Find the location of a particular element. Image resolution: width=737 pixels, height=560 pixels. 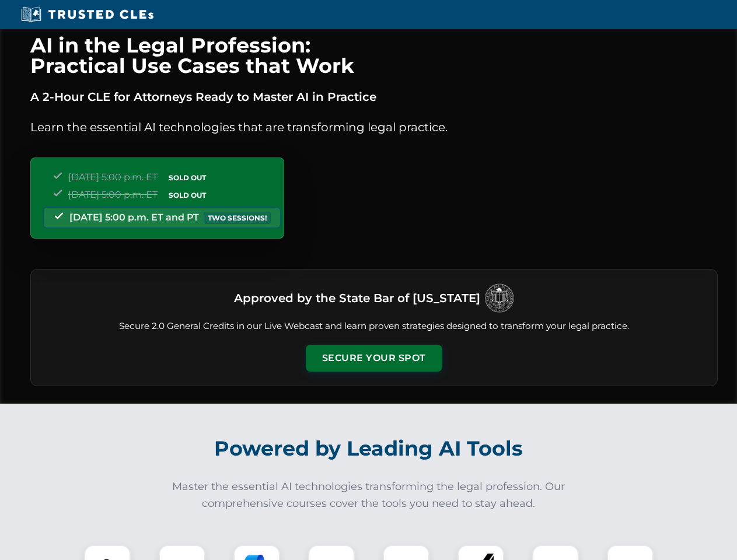

h1: AI in the Legal Profession: Practical Use Cases that Work is located at coordinates (374, 55).